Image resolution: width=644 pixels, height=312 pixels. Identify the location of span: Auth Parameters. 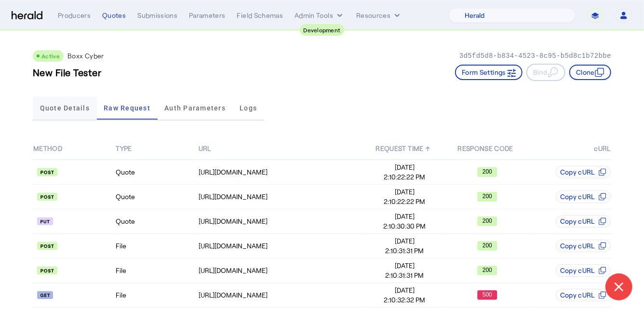
(195, 108).